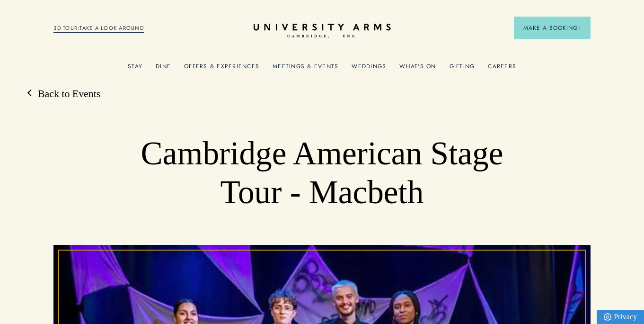  What do you see at coordinates (621, 317) in the screenshot?
I see `a: Privacy` at bounding box center [621, 317].